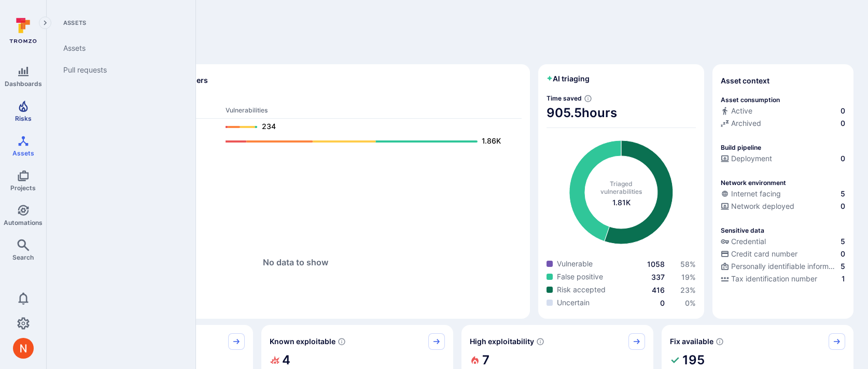 This screenshot has height=369, width=868. Describe the element at coordinates (658, 290) in the screenshot. I see `a: 416` at that location.